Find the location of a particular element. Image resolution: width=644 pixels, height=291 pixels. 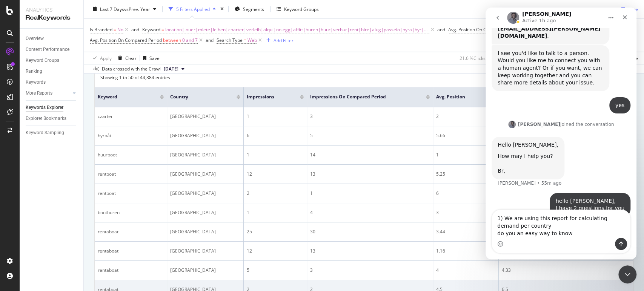

div: Content Performance is located at coordinates (47, 49).